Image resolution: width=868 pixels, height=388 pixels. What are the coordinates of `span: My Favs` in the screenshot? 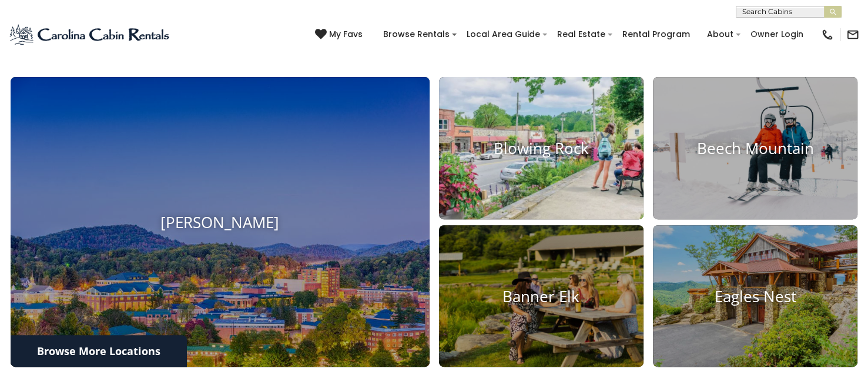 It's located at (345, 34).